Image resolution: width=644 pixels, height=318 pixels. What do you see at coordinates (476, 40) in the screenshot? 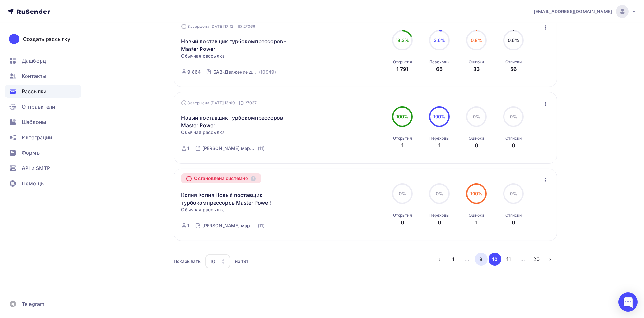
I see `span: 0.8%` at bounding box center [476, 40].